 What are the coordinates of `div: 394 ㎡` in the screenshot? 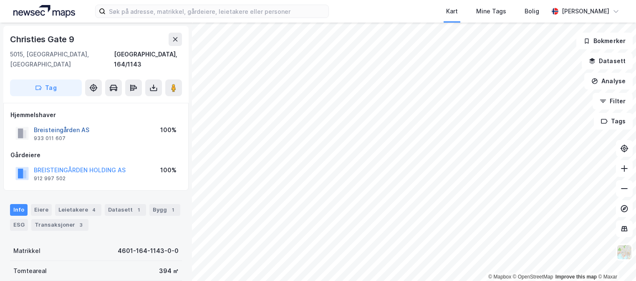 It's located at (169, 270).